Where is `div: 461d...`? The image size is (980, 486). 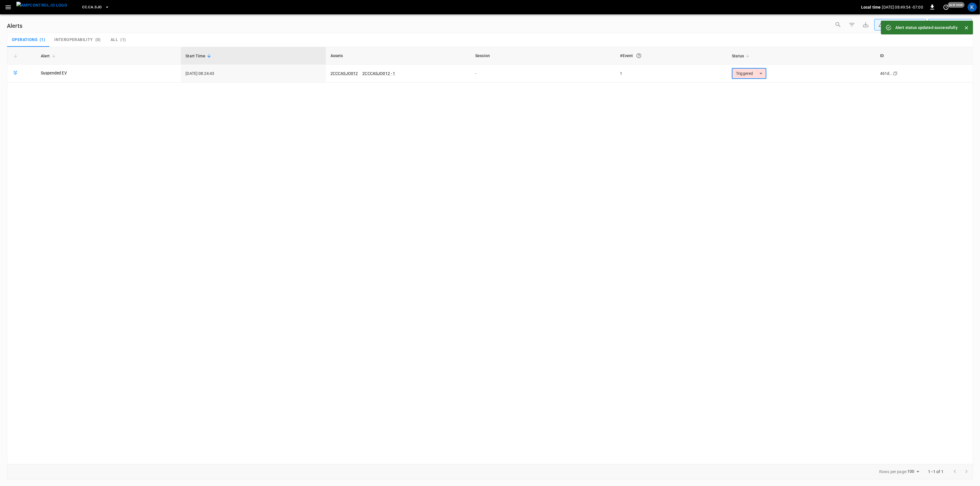 div: 461d... is located at coordinates (886, 73).